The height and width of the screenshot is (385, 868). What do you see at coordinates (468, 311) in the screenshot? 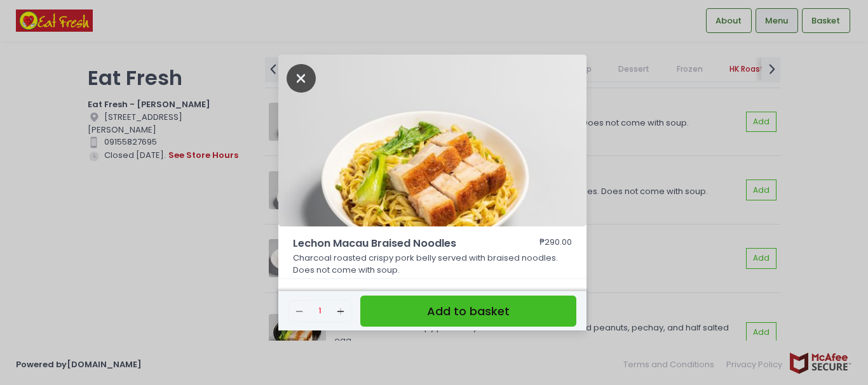
I see `button: Add to basket` at bounding box center [468, 311].